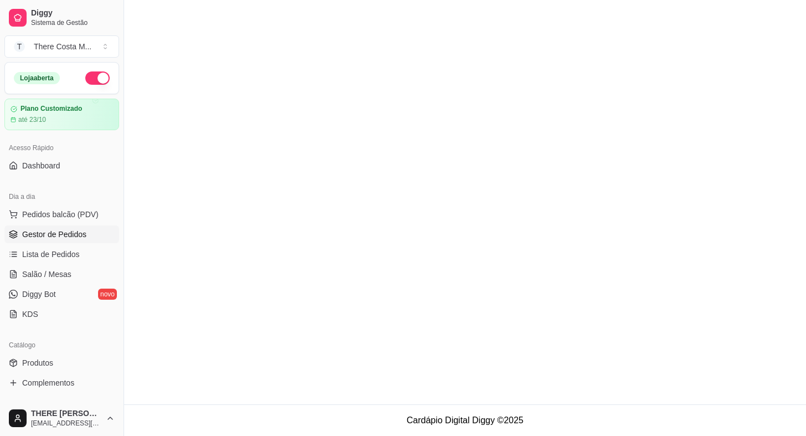 This screenshot has height=436, width=806. What do you see at coordinates (37, 78) in the screenshot?
I see `div: Loja aberta` at bounding box center [37, 78].